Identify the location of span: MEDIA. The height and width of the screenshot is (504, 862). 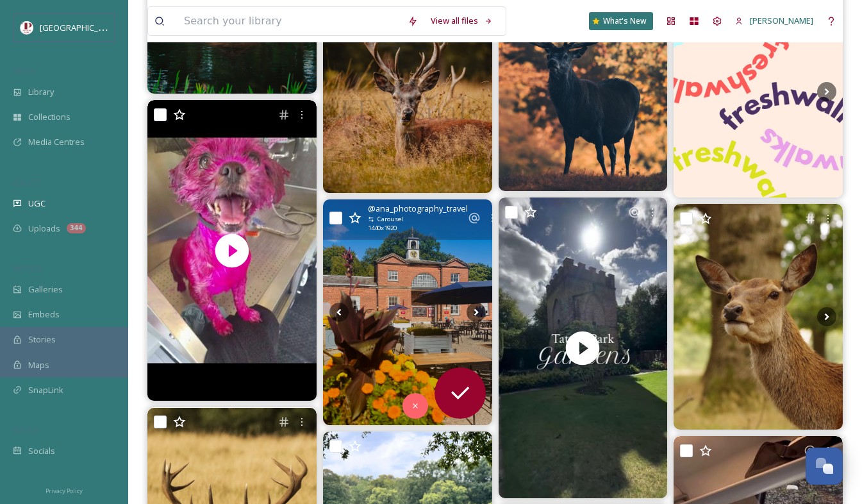
(24, 70).